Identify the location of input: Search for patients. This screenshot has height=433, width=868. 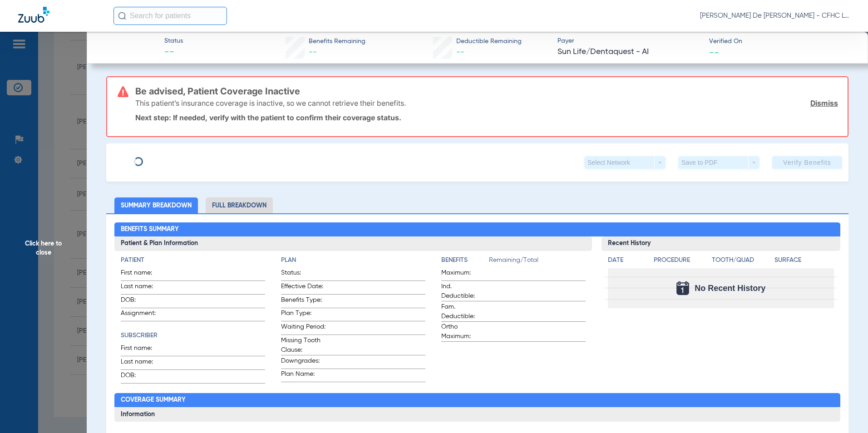
(170, 16).